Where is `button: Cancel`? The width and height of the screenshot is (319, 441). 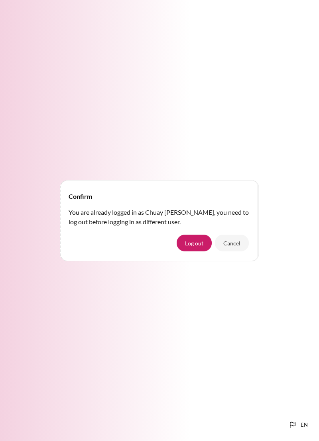 button: Cancel is located at coordinates (231, 243).